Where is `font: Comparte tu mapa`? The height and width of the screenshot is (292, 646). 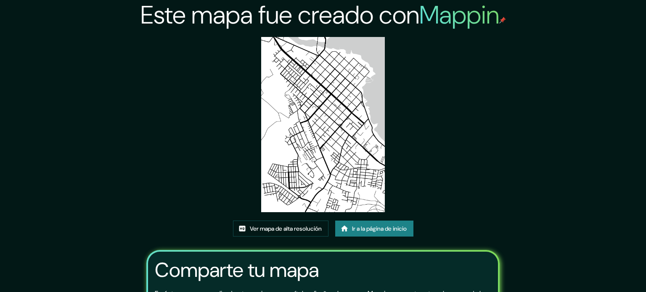 font: Comparte tu mapa is located at coordinates (237, 270).